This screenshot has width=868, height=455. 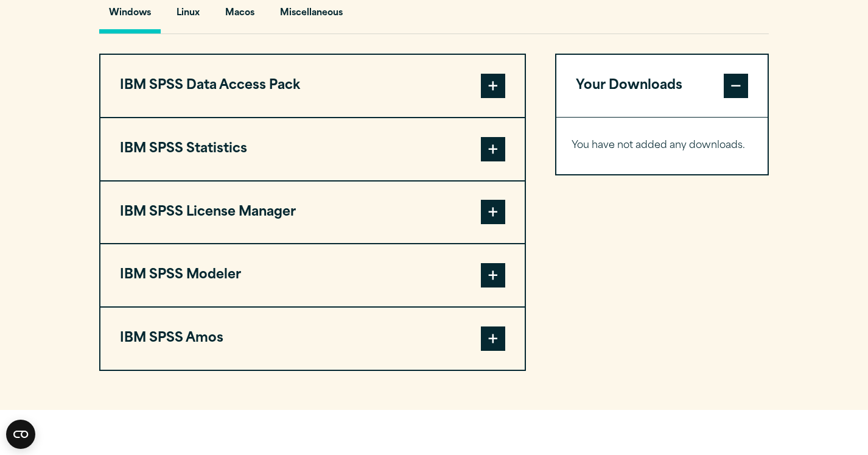 I want to click on button: IBM SPSS Statistics, so click(x=312, y=150).